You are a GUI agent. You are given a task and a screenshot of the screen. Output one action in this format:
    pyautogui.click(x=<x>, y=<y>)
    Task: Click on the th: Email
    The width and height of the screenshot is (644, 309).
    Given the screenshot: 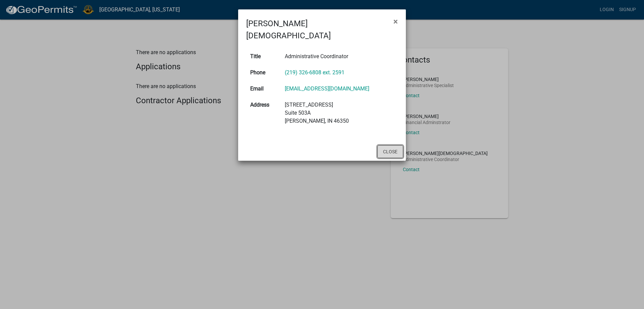 What is the action you would take?
    pyautogui.click(x=263, y=89)
    